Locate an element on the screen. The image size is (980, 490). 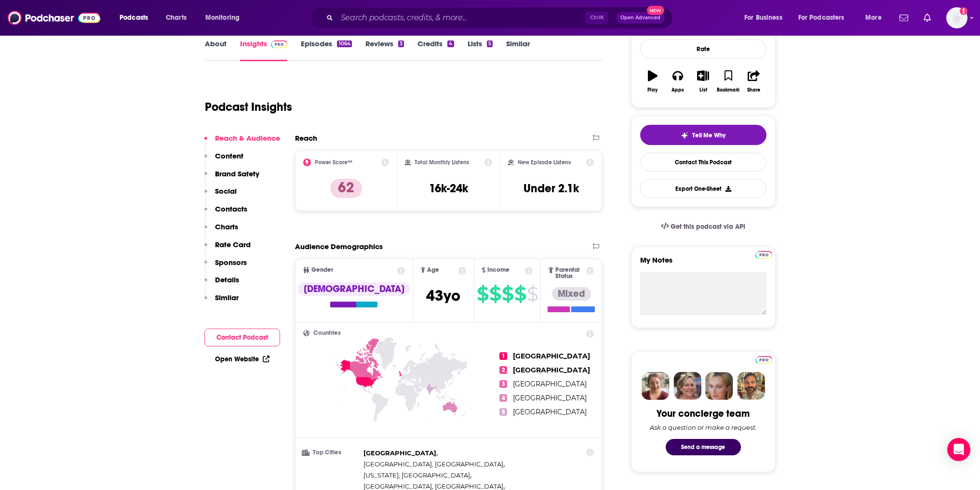
button: tell me why sparkleTell Me Why is located at coordinates (703, 135).